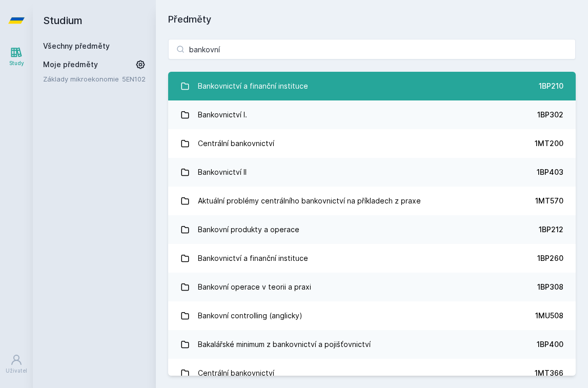 This screenshot has height=388, width=588. What do you see at coordinates (372, 373) in the screenshot?
I see `a: Centrální bankovnictví 1MT366` at bounding box center [372, 373].